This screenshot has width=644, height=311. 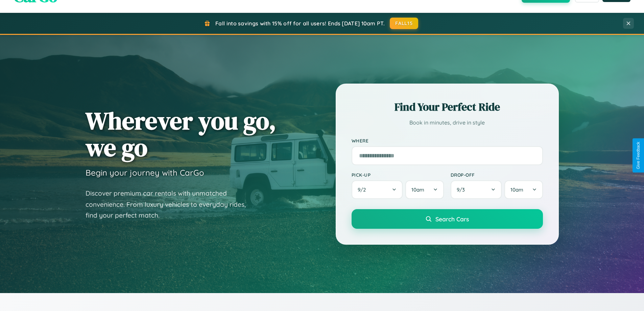 I want to click on h1: Wherever you go, we go, so click(x=181, y=134).